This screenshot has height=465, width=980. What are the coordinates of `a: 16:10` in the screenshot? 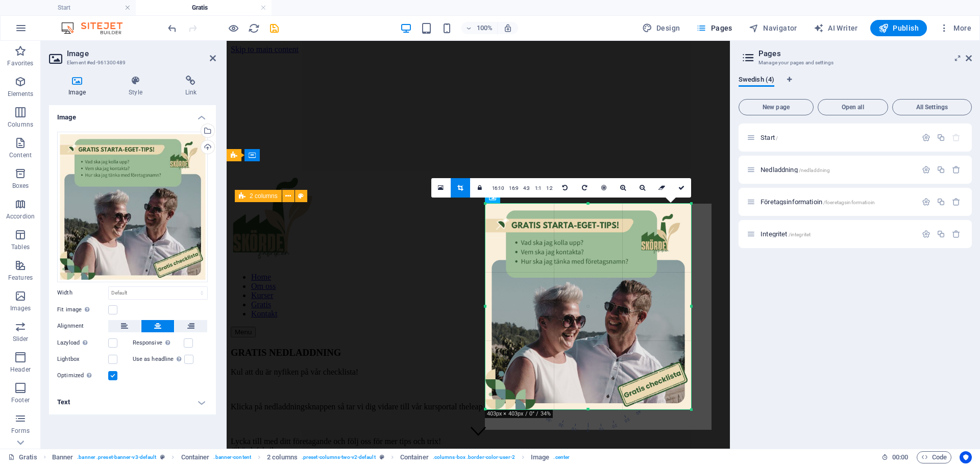 It's located at (498, 188).